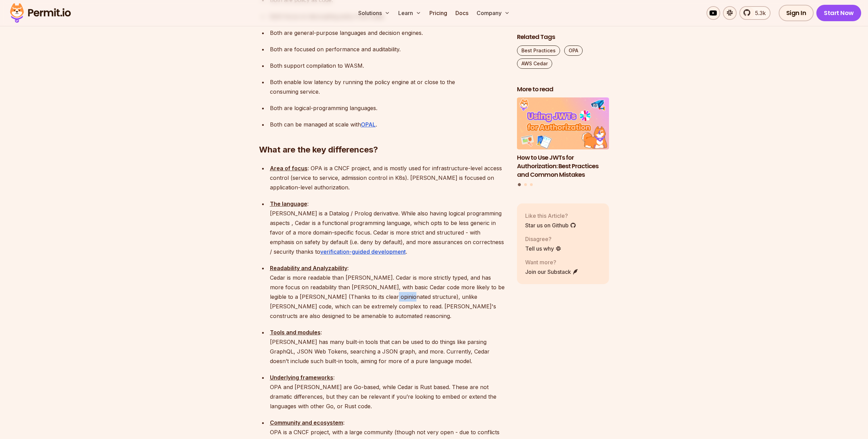 The width and height of the screenshot is (868, 439). Describe the element at coordinates (563, 166) in the screenshot. I see `h3: How to Use JWTs for Authorization: Best Practices and Common Mistakes` at that location.